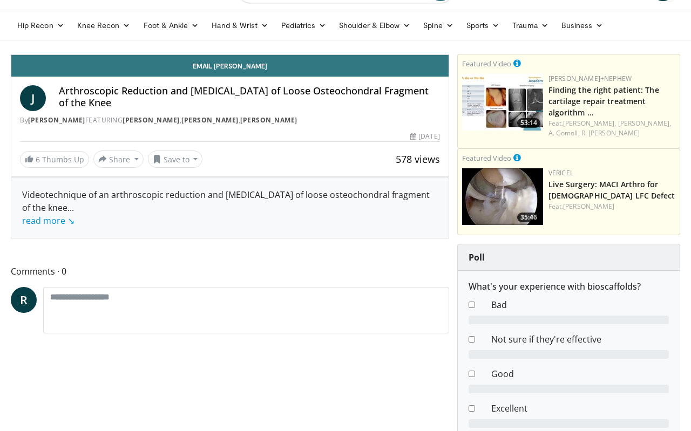 Image resolution: width=691 pixels, height=431 pixels. Describe the element at coordinates (483, 25) in the screenshot. I see `a: Sports` at that location.